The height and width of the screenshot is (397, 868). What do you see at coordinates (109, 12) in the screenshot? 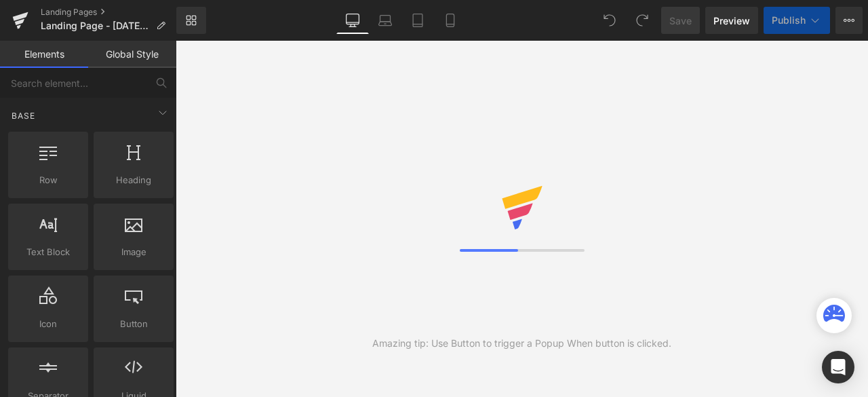
I see `a: Landing Pages` at bounding box center [109, 12].